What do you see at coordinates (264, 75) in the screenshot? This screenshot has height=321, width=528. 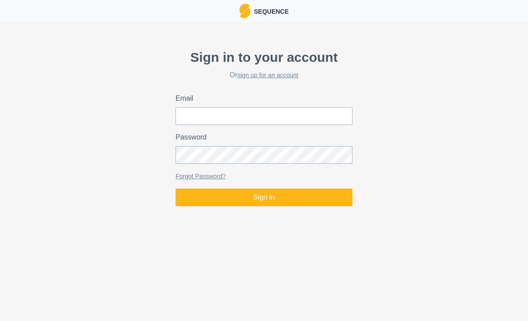 I see `h2: Or` at bounding box center [264, 75].